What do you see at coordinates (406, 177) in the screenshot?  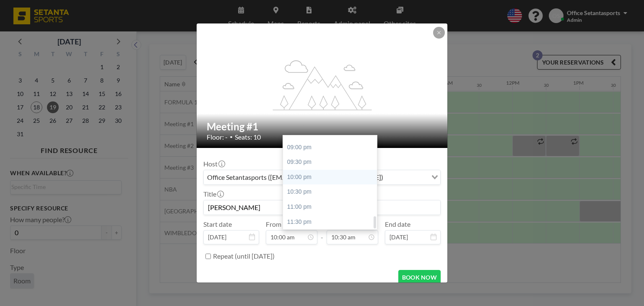 I see `input: Search for option` at bounding box center [406, 177].